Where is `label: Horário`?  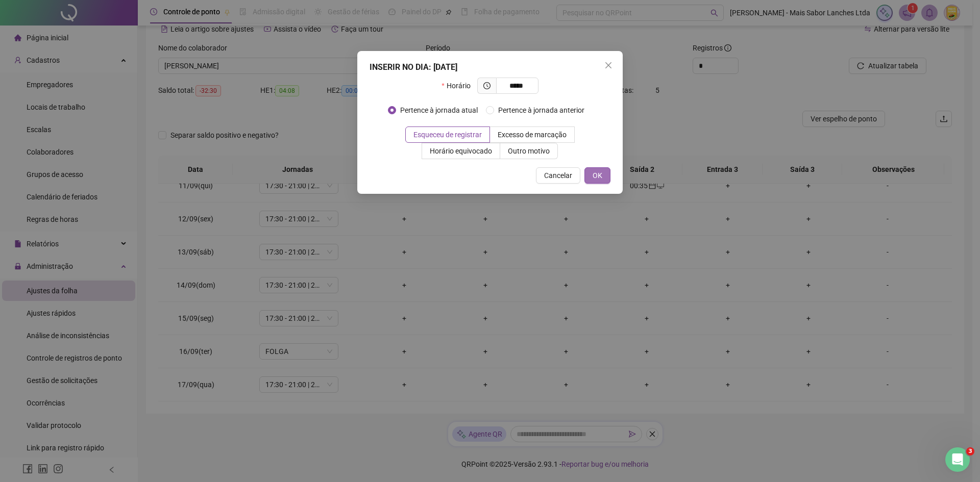 label: Horário is located at coordinates (459, 86).